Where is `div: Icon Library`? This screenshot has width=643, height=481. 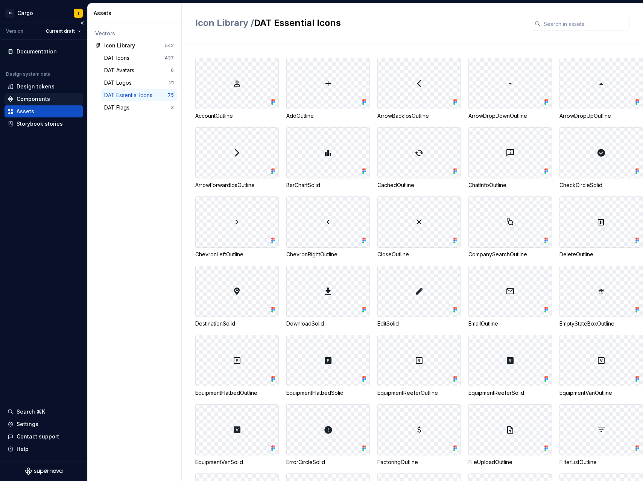
div: Icon Library is located at coordinates (120, 46).